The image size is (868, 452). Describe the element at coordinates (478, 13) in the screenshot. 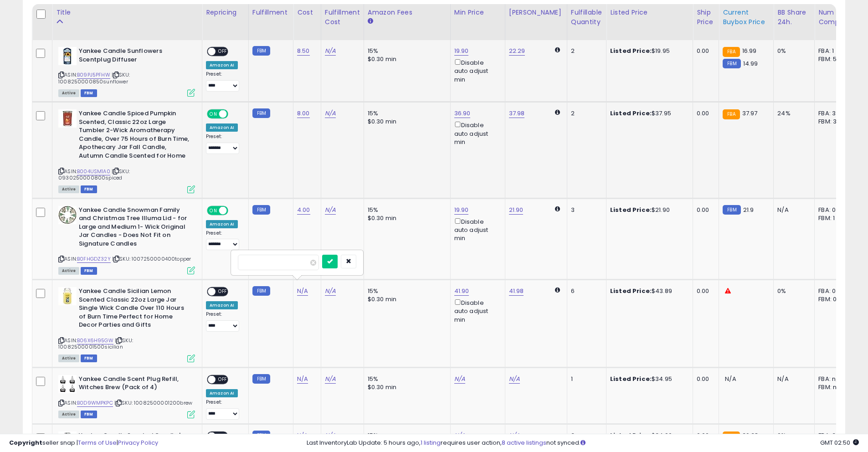

I see `div: Min Price` at that location.